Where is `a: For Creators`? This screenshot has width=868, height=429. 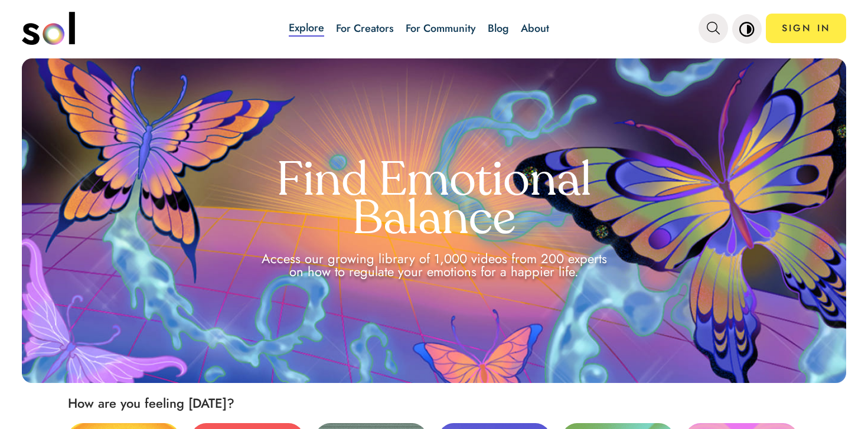 a: For Creators is located at coordinates (365, 29).